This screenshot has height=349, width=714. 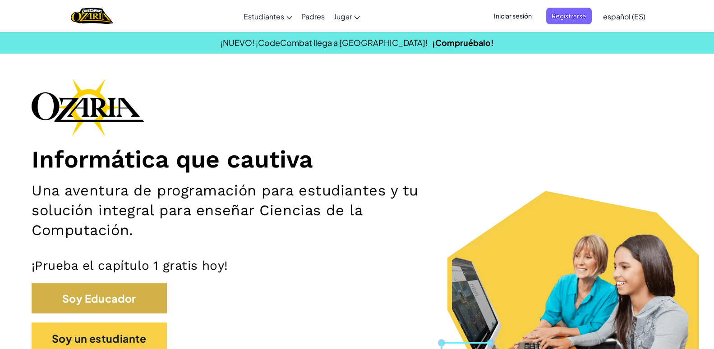 What do you see at coordinates (99, 339) in the screenshot?
I see `font: Soy un estudiante` at bounding box center [99, 339].